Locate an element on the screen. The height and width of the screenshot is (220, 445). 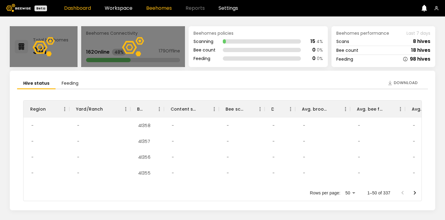
div: 41358 is located at coordinates (144, 126).